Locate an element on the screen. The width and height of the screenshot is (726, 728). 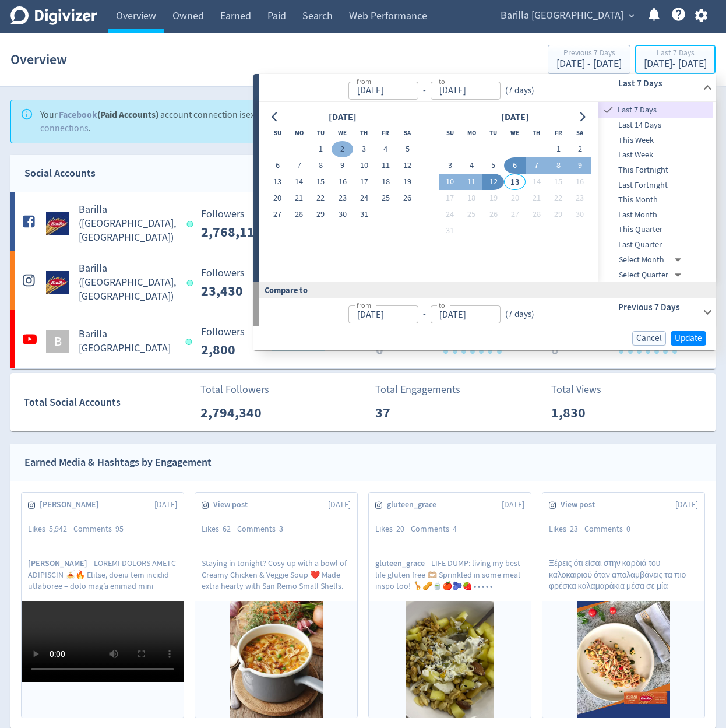
nav: presets is located at coordinates (656, 192).